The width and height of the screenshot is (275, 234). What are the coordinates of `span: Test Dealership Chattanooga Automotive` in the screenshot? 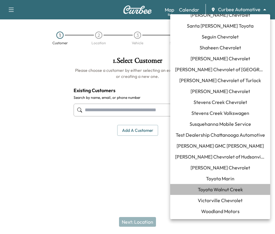 It's located at (220, 135).